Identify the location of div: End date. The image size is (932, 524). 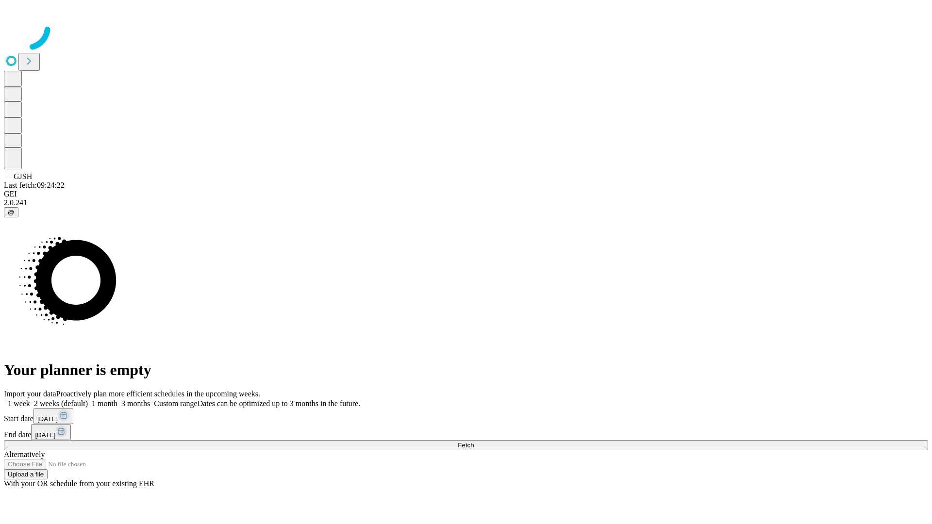
(466, 432).